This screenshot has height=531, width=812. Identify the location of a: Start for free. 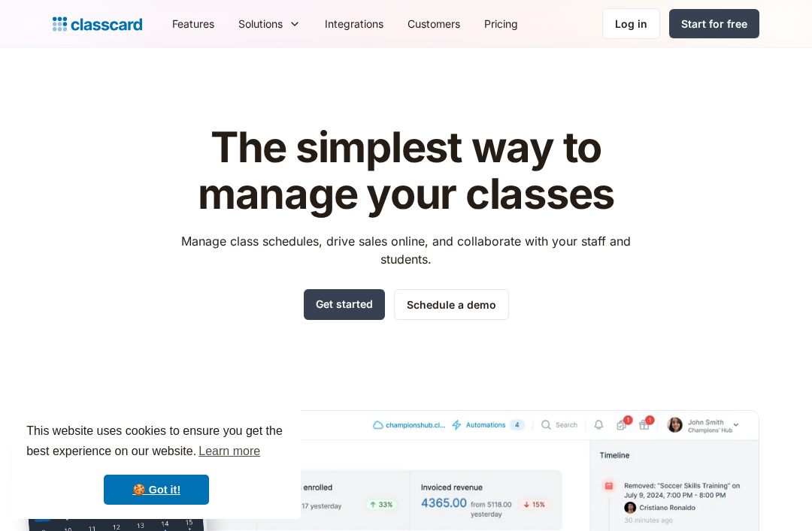
(714, 23).